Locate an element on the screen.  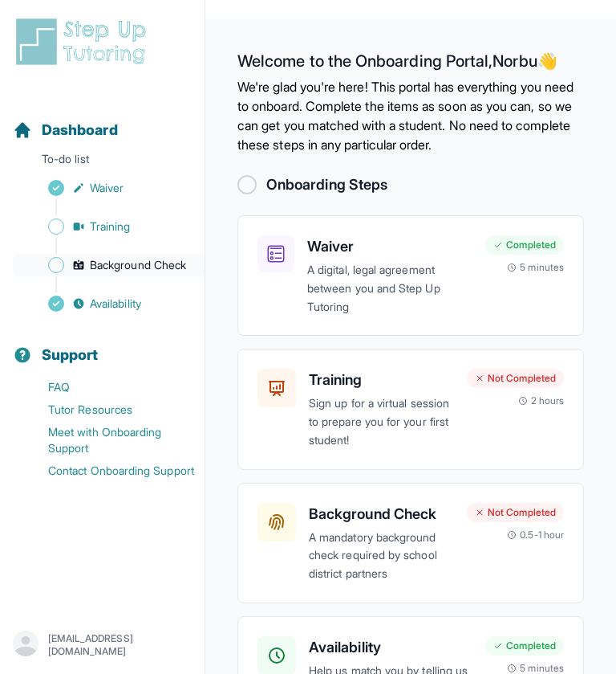
div: 0.5-1 hour is located at coordinates (535, 535).